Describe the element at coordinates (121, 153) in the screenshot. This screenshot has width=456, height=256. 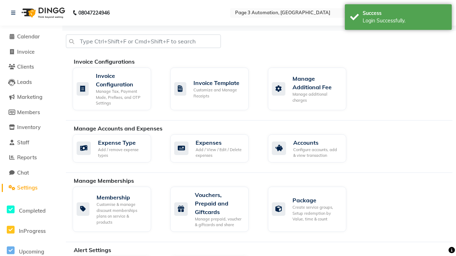
I see `div: Add / remove expense types` at that location.